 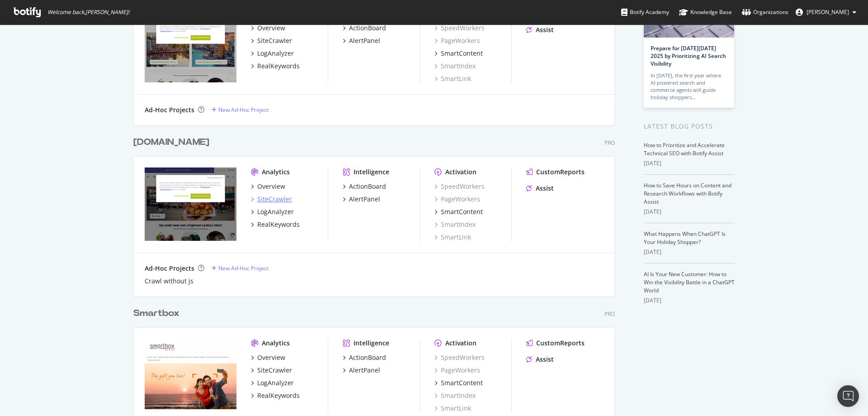 What do you see at coordinates (688, 193) in the screenshot?
I see `a: How to Save Hours on Content and Research Workflows with Botify Assist` at bounding box center [688, 193].